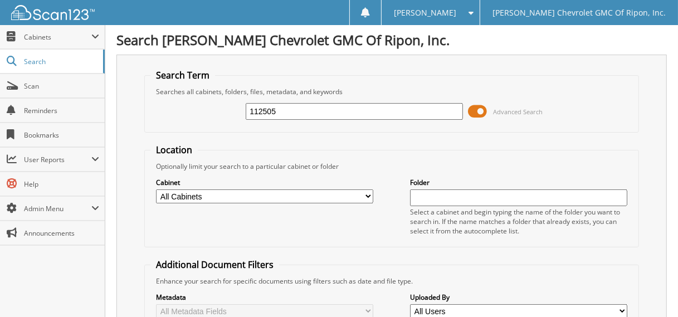 This screenshot has height=317, width=678. Describe the element at coordinates (518, 182) in the screenshot. I see `label: Folder` at that location.